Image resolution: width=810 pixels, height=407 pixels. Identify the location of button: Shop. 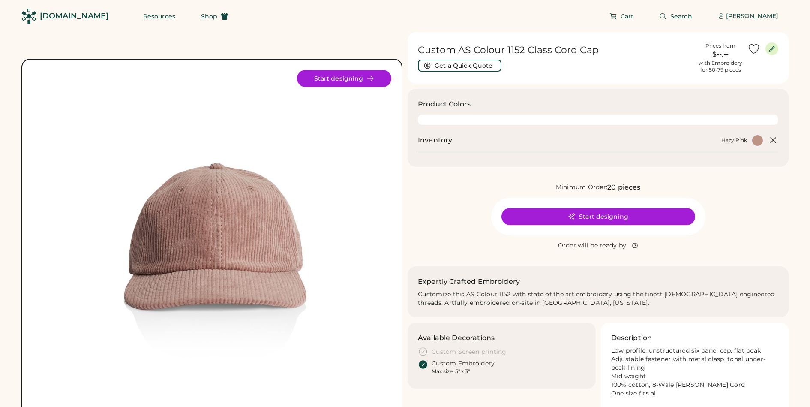
(215, 16).